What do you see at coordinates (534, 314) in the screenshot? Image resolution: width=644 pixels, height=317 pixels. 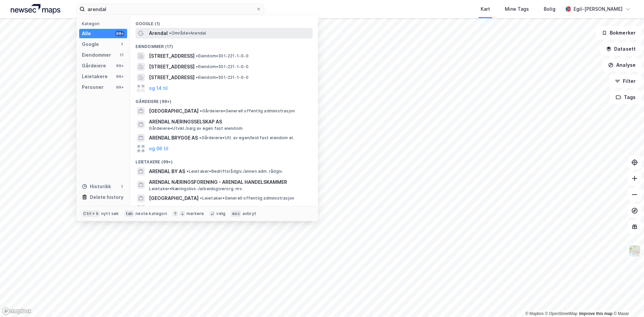 I see `a: Mapbox` at bounding box center [534, 314].